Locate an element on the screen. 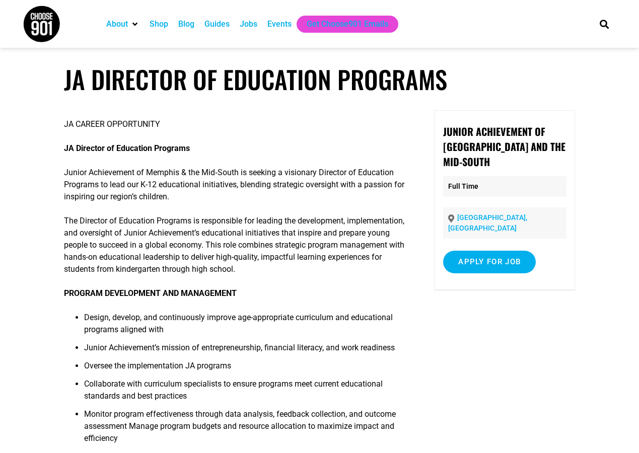  div: Jobs is located at coordinates (248, 24).